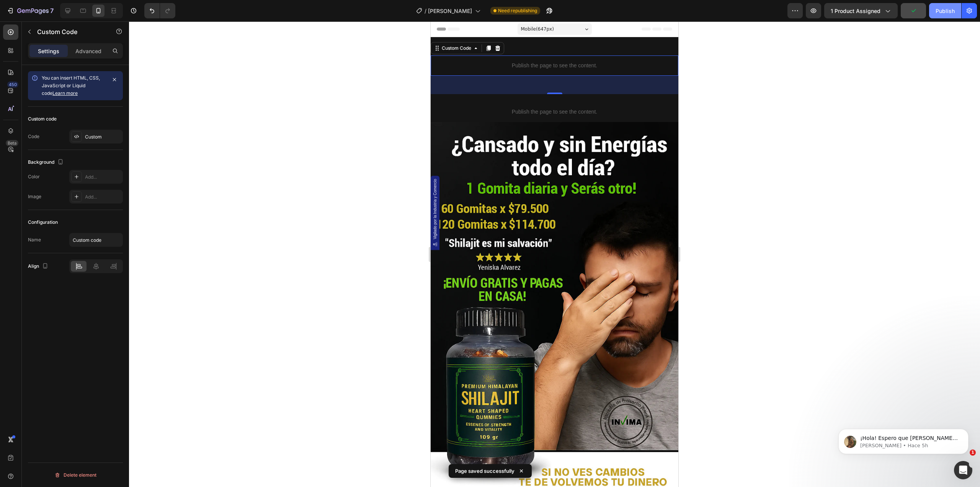  Describe the element at coordinates (75, 475) in the screenshot. I see `button: Delete element` at that location.